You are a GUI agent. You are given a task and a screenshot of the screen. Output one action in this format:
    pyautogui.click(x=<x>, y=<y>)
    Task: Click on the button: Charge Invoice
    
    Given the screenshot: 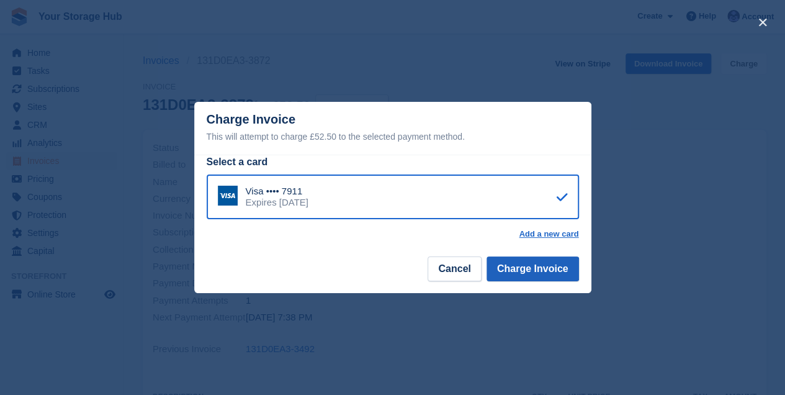 What is the action you would take?
    pyautogui.click(x=533, y=269)
    